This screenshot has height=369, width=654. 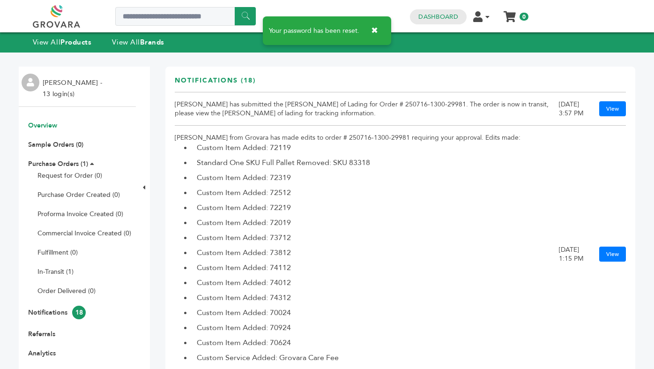 What do you see at coordinates (376, 208) in the screenshot?
I see `li: Custom Item Added: 72219` at bounding box center [376, 208].